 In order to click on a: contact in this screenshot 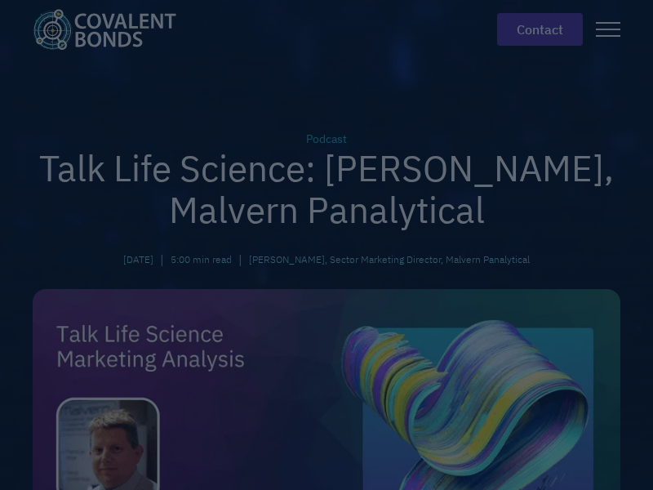, I will do `click(540, 29)`.